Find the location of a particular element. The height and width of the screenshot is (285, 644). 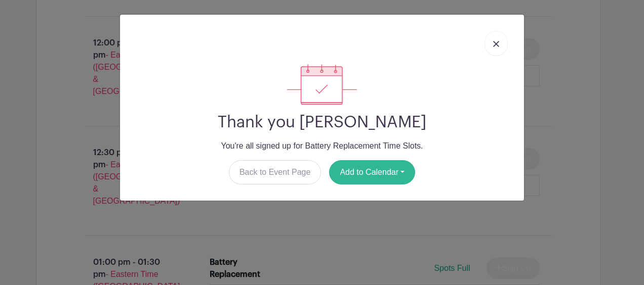

p: You're all signed up for Battery Replacement Time Slots. is located at coordinates (322, 146).